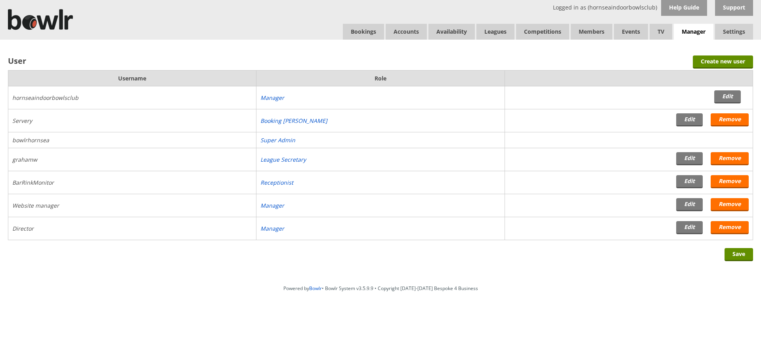 The image size is (761, 361). What do you see at coordinates (406, 32) in the screenshot?
I see `span: Accounts` at bounding box center [406, 32].